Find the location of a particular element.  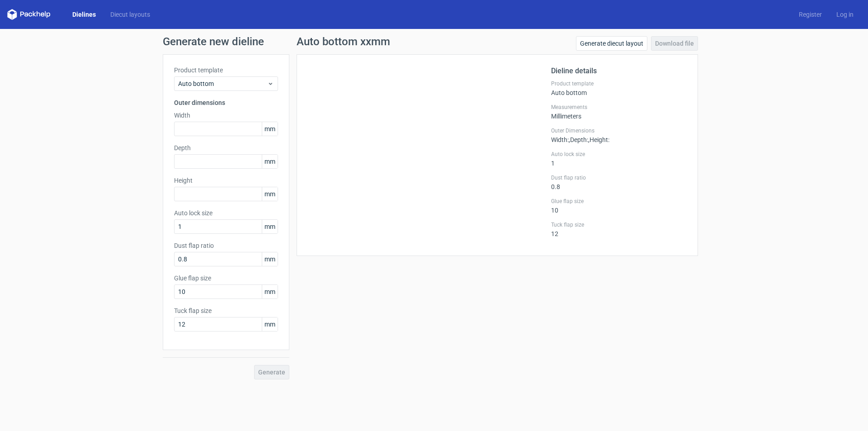

a: Dielines is located at coordinates (84, 15).